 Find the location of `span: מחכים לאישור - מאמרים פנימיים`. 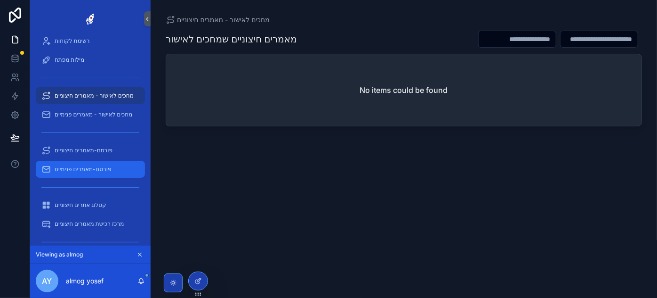

span: מחכים לאישור - מאמרים פנימיים is located at coordinates (93, 114).